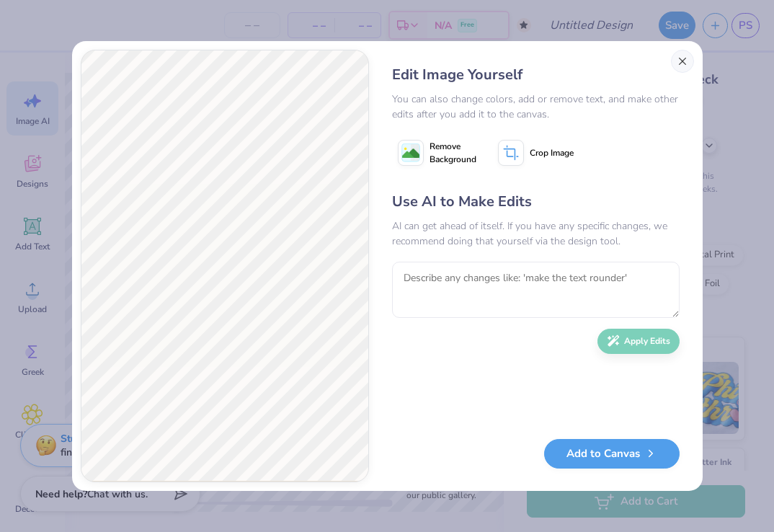  Describe the element at coordinates (683, 62) in the screenshot. I see `button: Close` at that location.